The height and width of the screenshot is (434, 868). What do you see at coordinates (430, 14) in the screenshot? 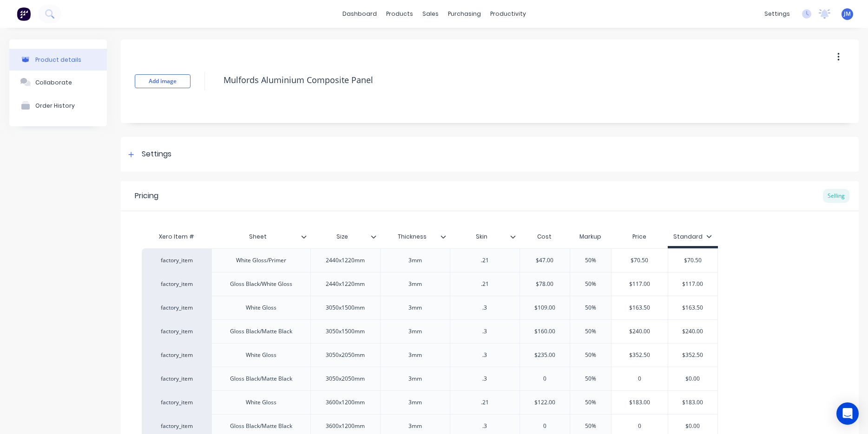
I see `div: sales` at bounding box center [430, 14].